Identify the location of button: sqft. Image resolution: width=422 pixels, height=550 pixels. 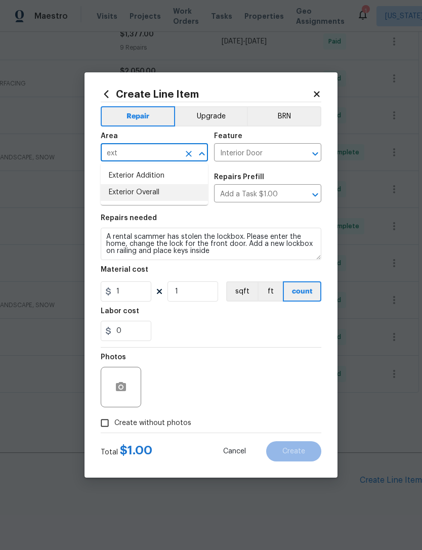
(242, 292).